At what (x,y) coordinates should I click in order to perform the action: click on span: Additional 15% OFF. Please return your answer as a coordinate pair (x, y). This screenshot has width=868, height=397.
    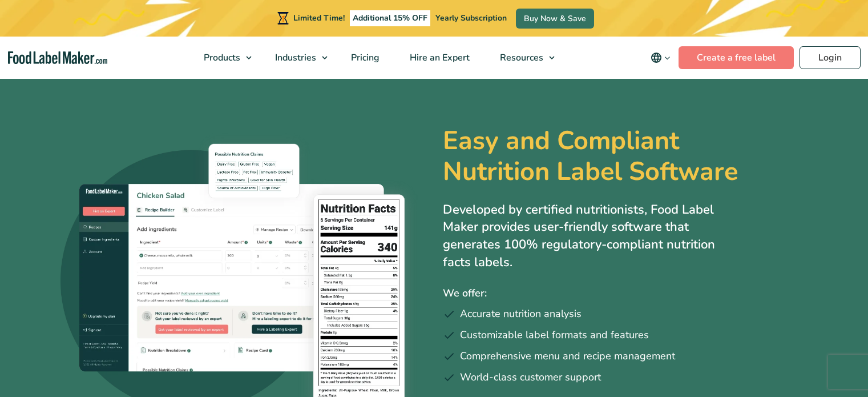
    Looking at the image, I should click on (390, 18).